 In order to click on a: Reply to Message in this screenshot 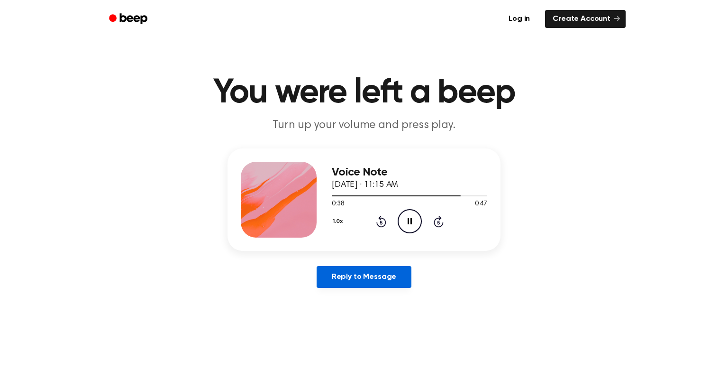, I will do `click(364, 277)`.